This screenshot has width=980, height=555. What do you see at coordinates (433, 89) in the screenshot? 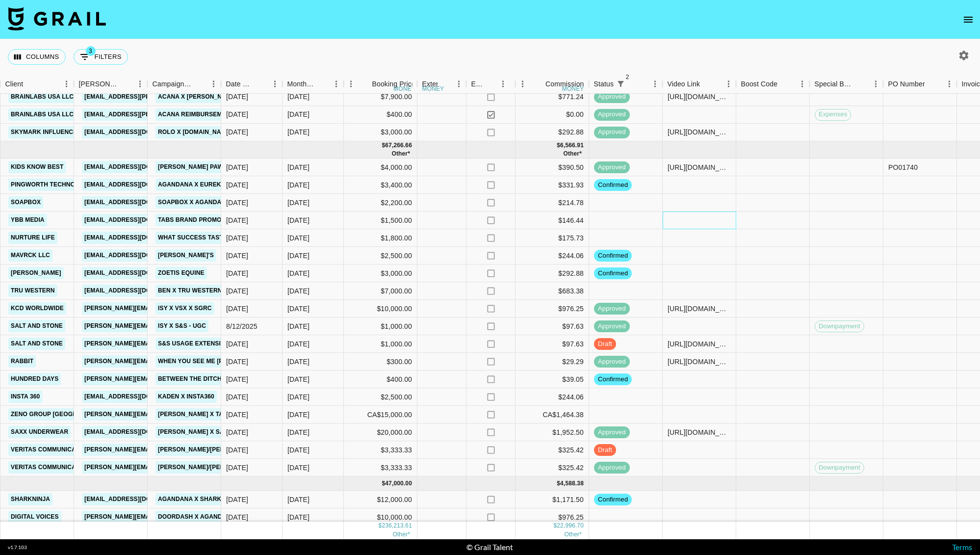
I see `div: money` at bounding box center [433, 89].